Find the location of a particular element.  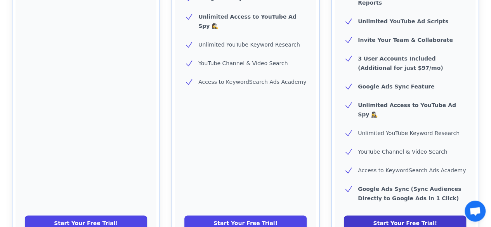

b: Google Ads Sync Feature is located at coordinates (396, 87).